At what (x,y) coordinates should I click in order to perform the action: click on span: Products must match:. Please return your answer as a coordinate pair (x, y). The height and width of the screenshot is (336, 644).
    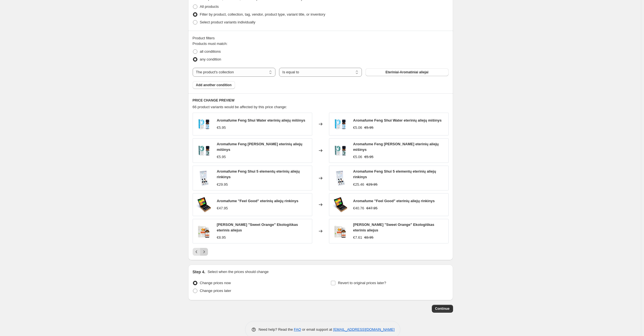
    Looking at the image, I should click on (210, 43).